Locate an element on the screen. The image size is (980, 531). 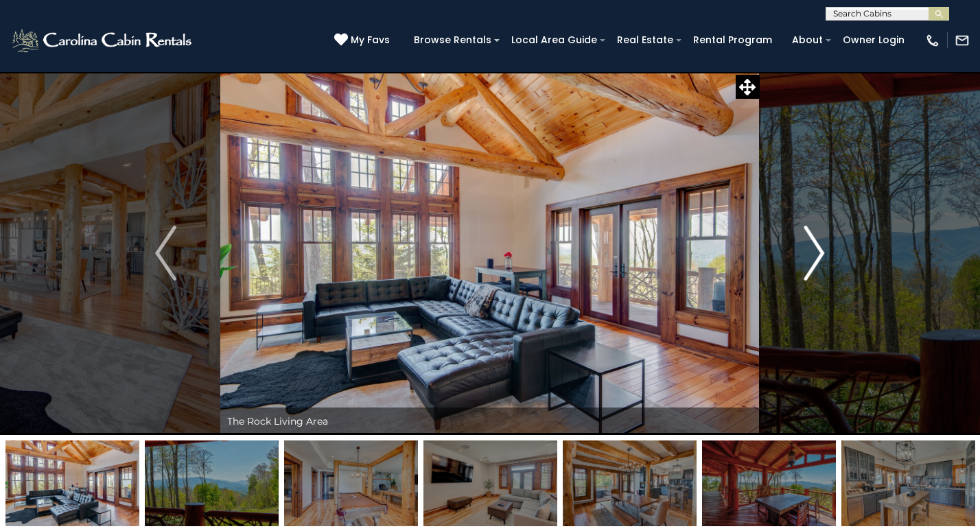
img: 164245563 is located at coordinates (72, 483).